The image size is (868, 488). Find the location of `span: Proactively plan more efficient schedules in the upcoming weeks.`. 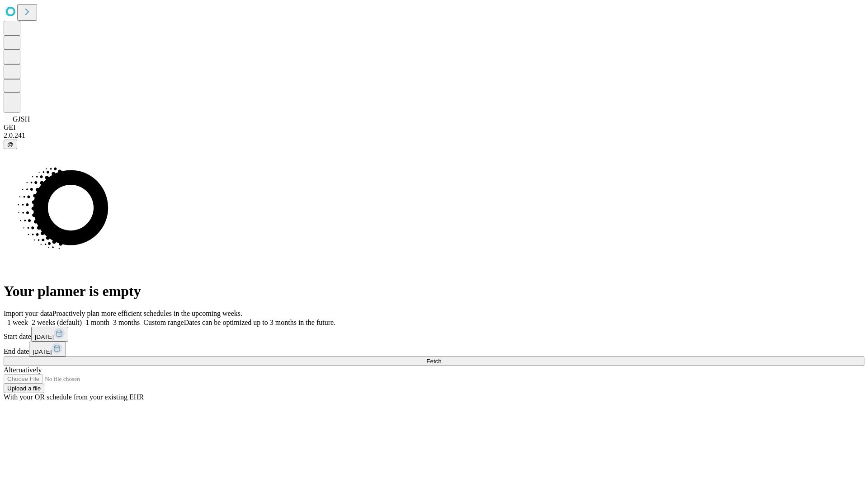

span: Proactively plan more efficient schedules in the upcoming weeks. is located at coordinates (147, 313).